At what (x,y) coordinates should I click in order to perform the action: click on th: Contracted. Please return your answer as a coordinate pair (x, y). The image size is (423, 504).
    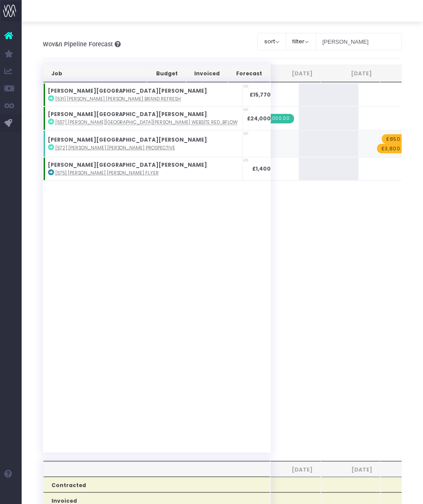
    Looking at the image, I should click on (157, 484).